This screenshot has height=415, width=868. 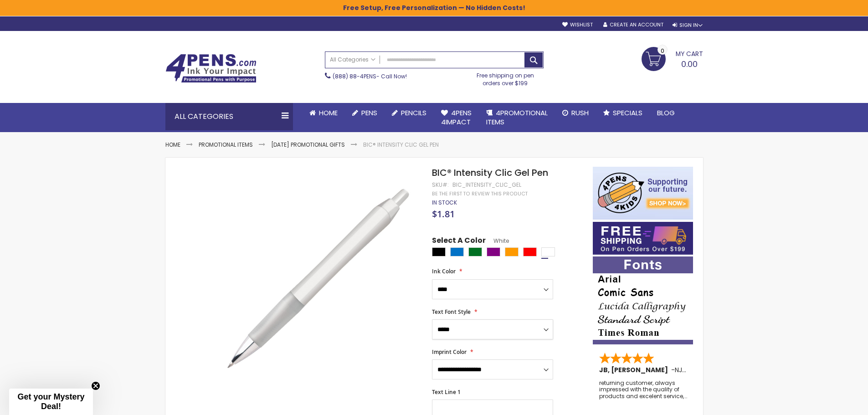 I want to click on a: Promotional Items, so click(x=226, y=145).